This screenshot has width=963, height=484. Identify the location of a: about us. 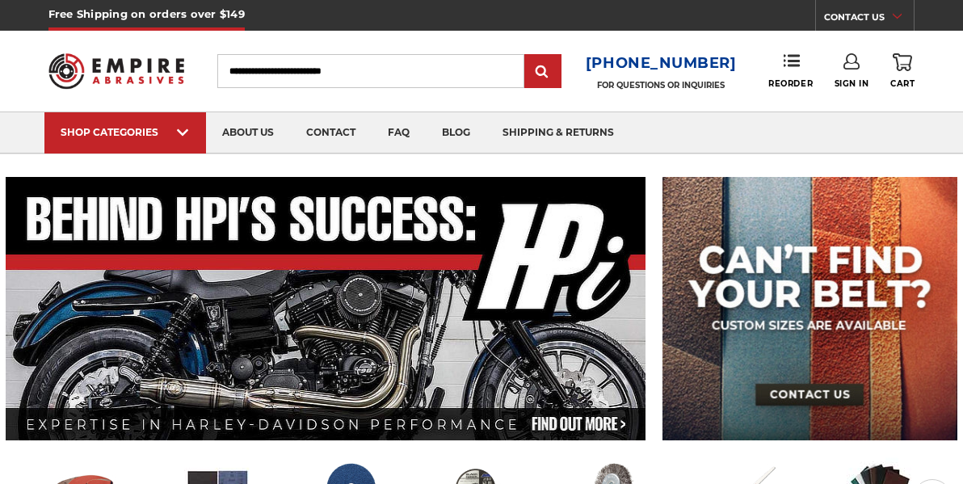
(248, 132).